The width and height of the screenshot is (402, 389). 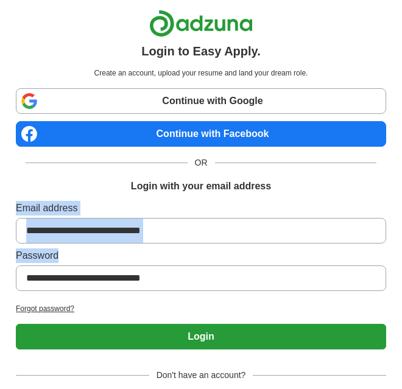 What do you see at coordinates (201, 101) in the screenshot?
I see `a: Continue with Google` at bounding box center [201, 101].